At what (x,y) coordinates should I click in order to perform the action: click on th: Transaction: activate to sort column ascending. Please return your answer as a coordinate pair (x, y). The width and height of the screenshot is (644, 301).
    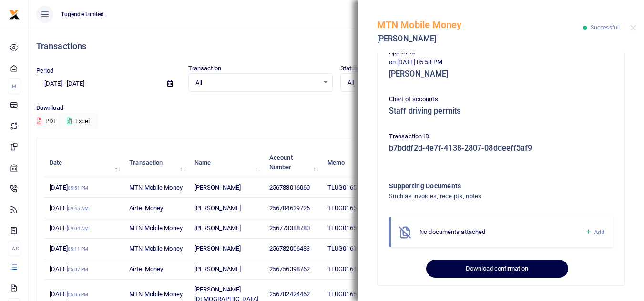
    Looking at the image, I should click on (156, 163).